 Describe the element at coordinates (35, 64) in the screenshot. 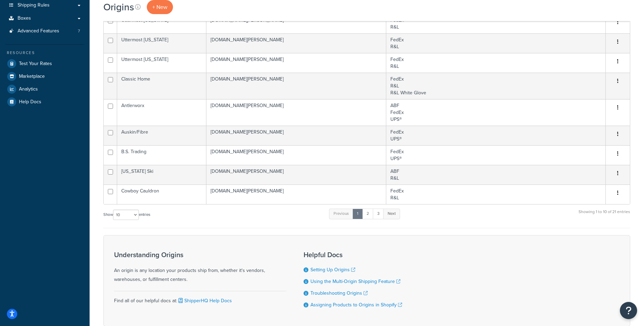

I see `span: Test Your Rates` at that location.